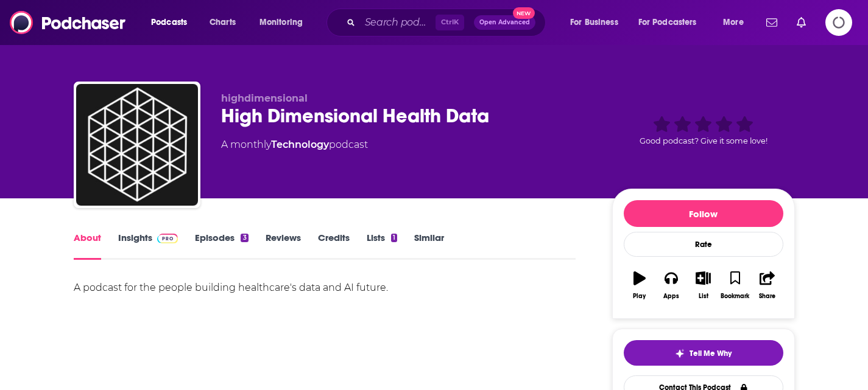 The width and height of the screenshot is (868, 390). Describe the element at coordinates (704, 297) in the screenshot. I see `div: List` at that location.